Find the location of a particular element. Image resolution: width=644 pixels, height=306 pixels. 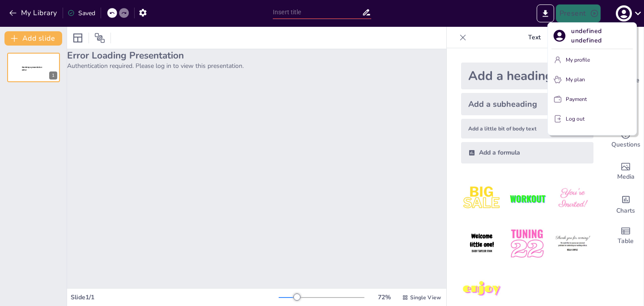

p: Payment is located at coordinates (576, 99).